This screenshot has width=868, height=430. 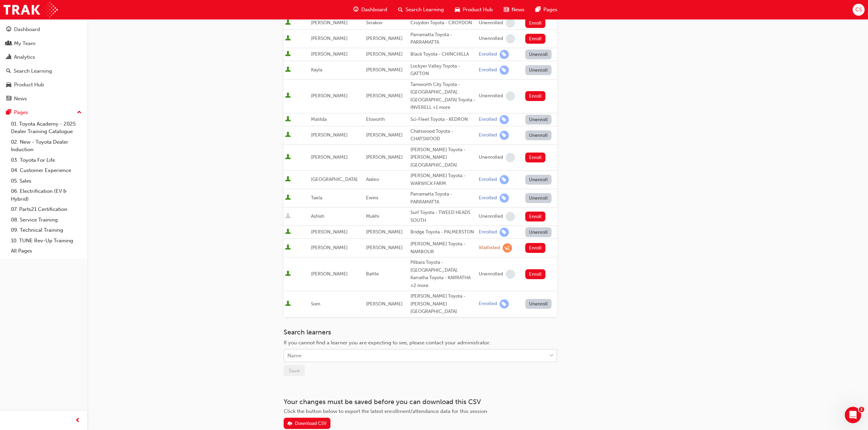 I want to click on a: news-iconNews, so click(x=514, y=10).